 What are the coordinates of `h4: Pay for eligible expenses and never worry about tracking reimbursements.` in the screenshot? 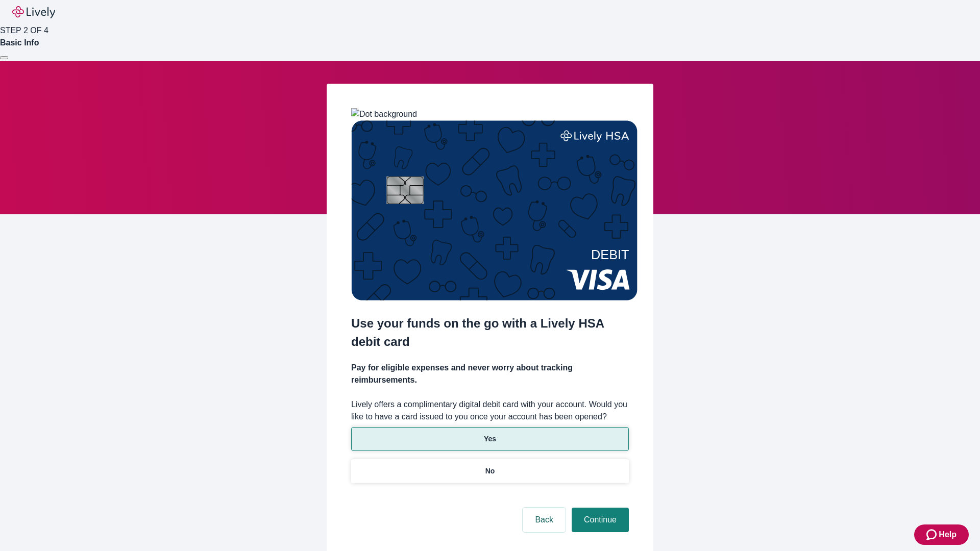 It's located at (490, 374).